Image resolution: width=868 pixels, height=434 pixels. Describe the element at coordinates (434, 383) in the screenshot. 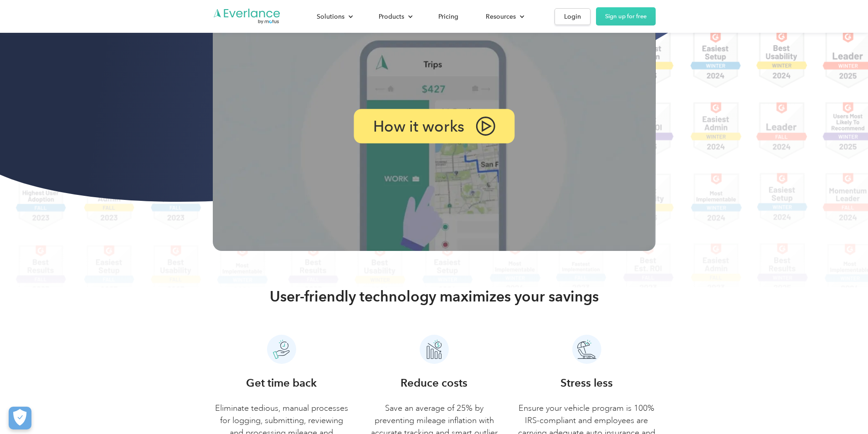

I see `h3: Reduce costs` at that location.